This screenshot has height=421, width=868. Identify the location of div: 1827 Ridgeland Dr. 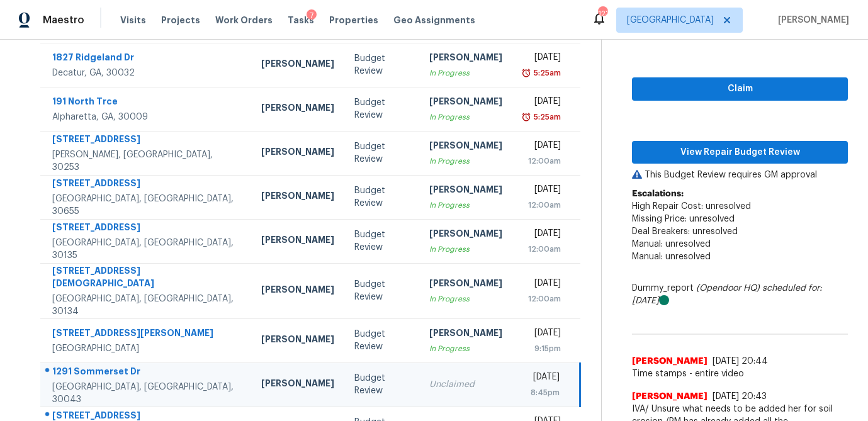
(147, 59).